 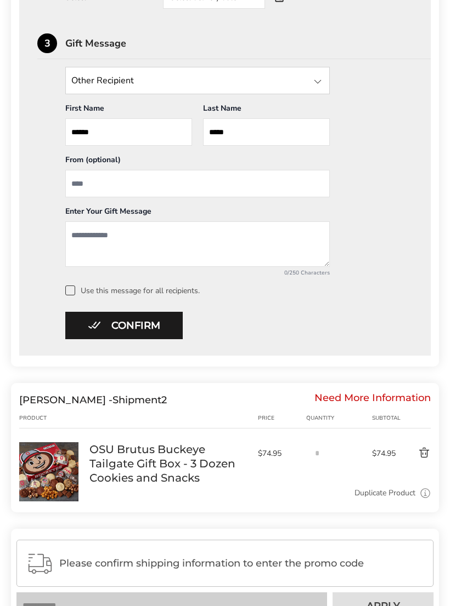 What do you see at coordinates (266, 132) in the screenshot?
I see `input: Last Name` at bounding box center [266, 132].